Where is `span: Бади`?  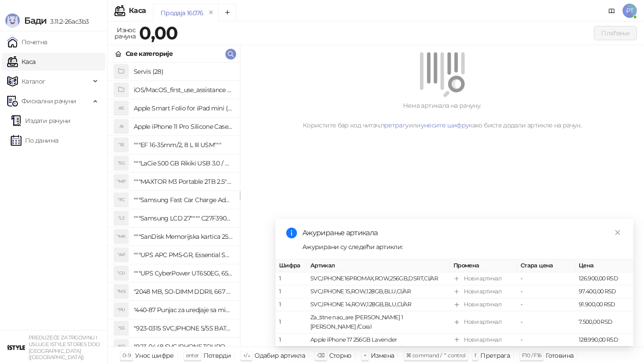 span: Бади is located at coordinates (35, 20).